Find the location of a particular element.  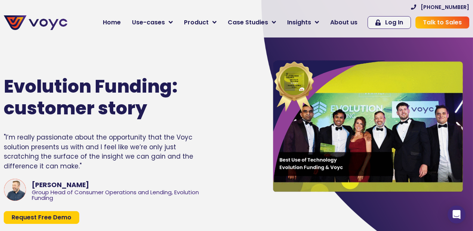

div: Group Head of Consumer Operations and Lending, Evolution Funding is located at coordinates (121, 195).